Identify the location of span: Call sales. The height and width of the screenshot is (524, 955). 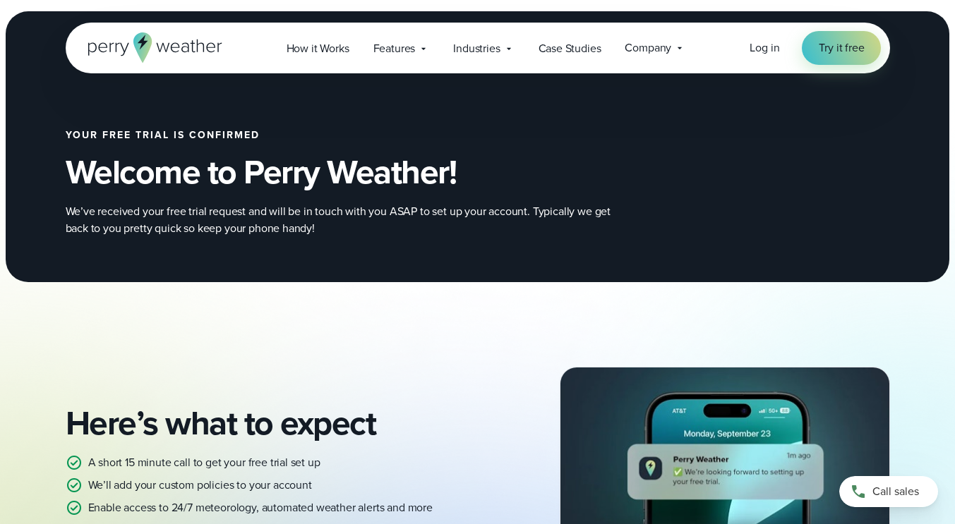
(895, 492).